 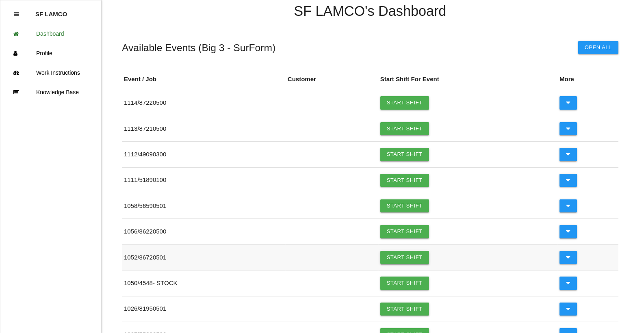 I want to click on td: 1050 / 4548- STOCK, so click(x=203, y=283).